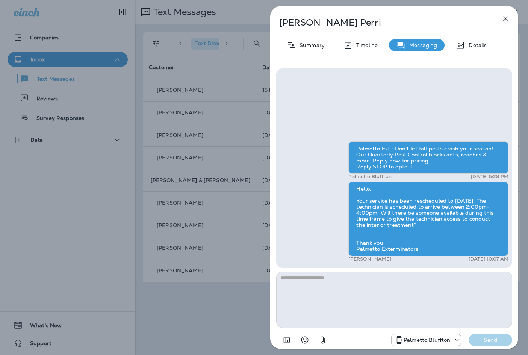 Image resolution: width=528 pixels, height=355 pixels. What do you see at coordinates (310, 45) in the screenshot?
I see `p: Summary` at bounding box center [310, 45].